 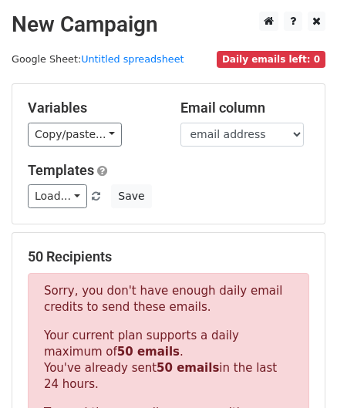 What do you see at coordinates (57, 196) in the screenshot?
I see `a: Load...` at bounding box center [57, 196].